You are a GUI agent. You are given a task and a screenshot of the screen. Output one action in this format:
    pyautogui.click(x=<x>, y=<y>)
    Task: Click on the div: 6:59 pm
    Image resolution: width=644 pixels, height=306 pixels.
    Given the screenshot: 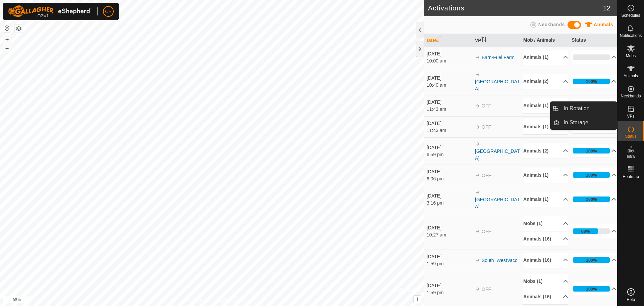 What is the action you would take?
    pyautogui.click(x=449, y=154)
    